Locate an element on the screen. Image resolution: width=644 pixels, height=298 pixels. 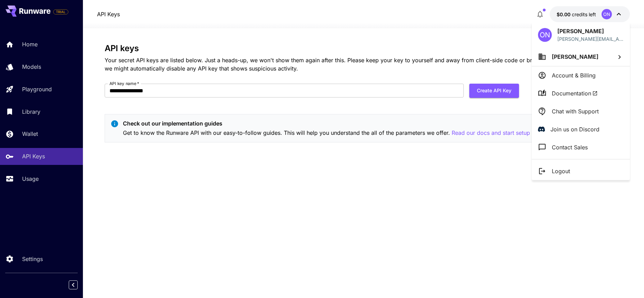
div: omkar@squaregroup.tech is located at coordinates (591, 39).